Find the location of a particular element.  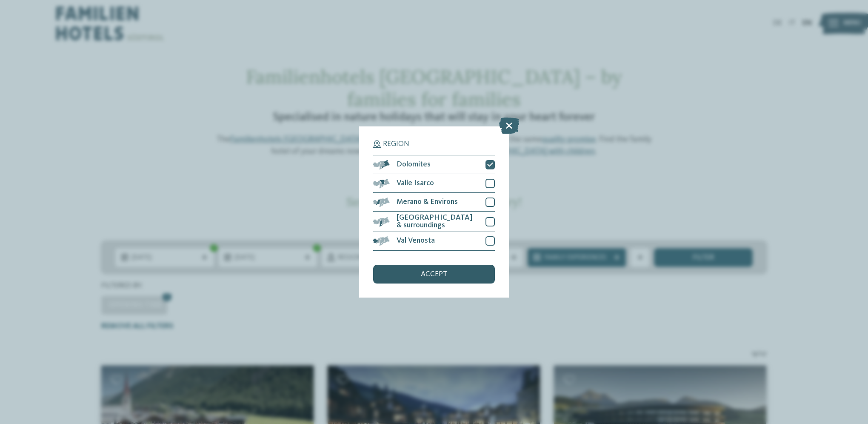

span: accept is located at coordinates (434, 274).